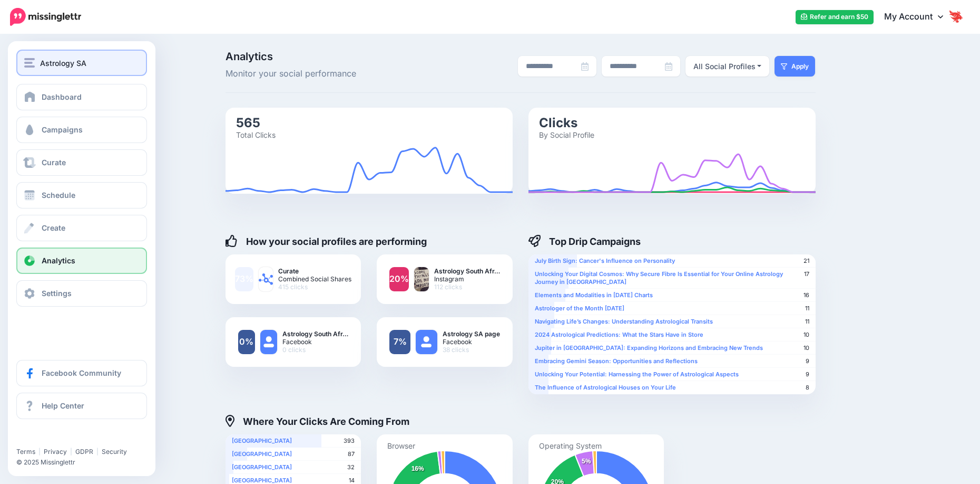 The image size is (980, 484). I want to click on span: Schedule, so click(59, 194).